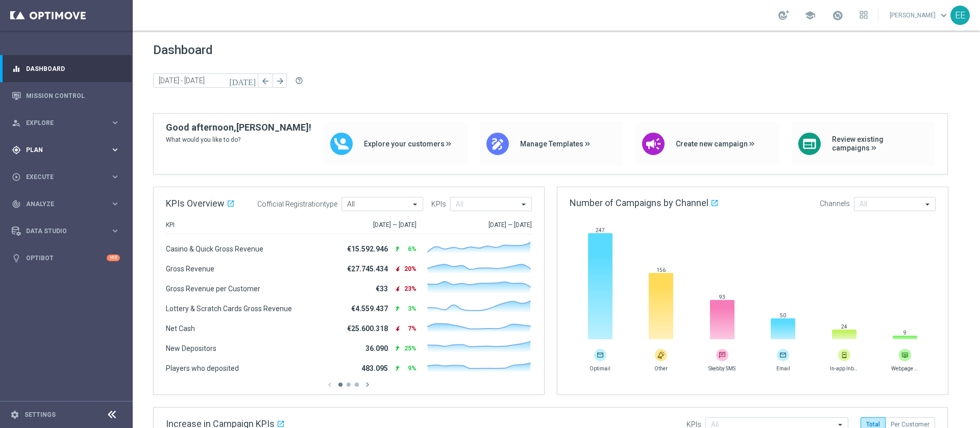 This screenshot has width=980, height=428. I want to click on i: gps_fixed, so click(16, 150).